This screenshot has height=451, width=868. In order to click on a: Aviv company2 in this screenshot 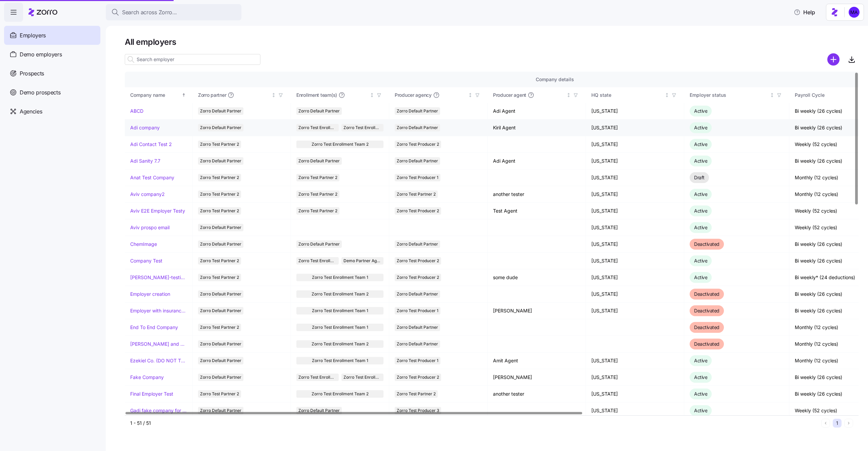, I will do `click(147, 194)`.